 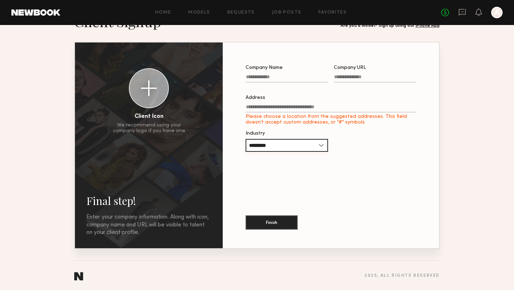 I want to click on a: Home, so click(x=163, y=12).